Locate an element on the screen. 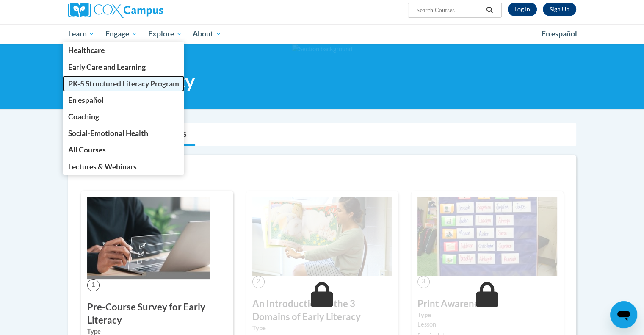 The image size is (644, 335). span: Learn is located at coordinates (81, 34).